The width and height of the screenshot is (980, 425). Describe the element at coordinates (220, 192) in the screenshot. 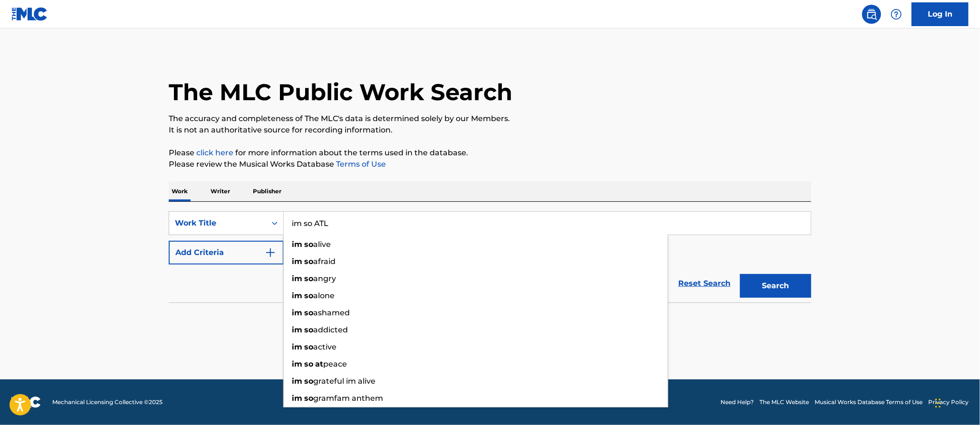

I see `p: Writer` at that location.